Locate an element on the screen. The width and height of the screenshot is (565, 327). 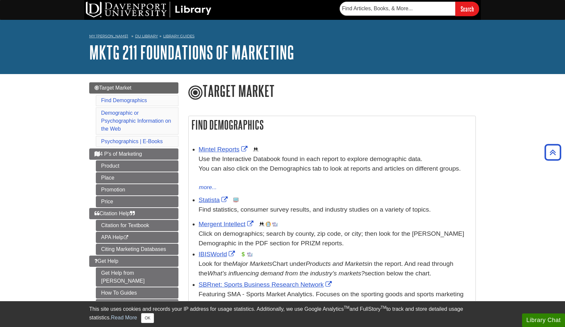
p: Find statistics, consumer survey results, and industry studies on a variety of topics. is located at coordinates (335, 209).